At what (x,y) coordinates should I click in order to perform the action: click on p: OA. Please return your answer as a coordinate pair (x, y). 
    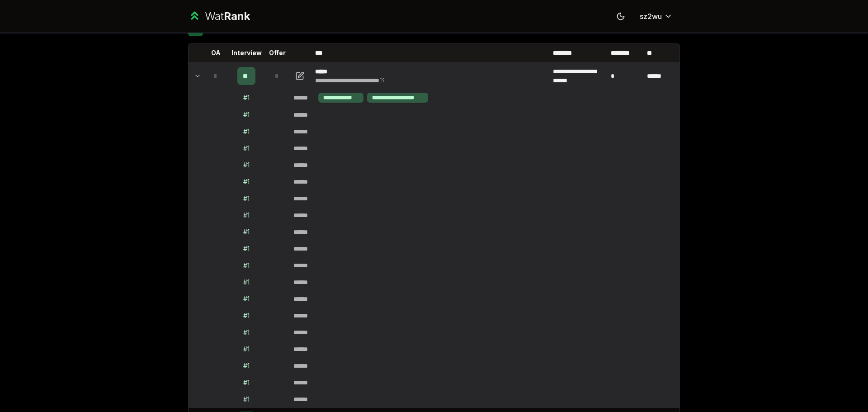
    Looking at the image, I should click on (215, 53).